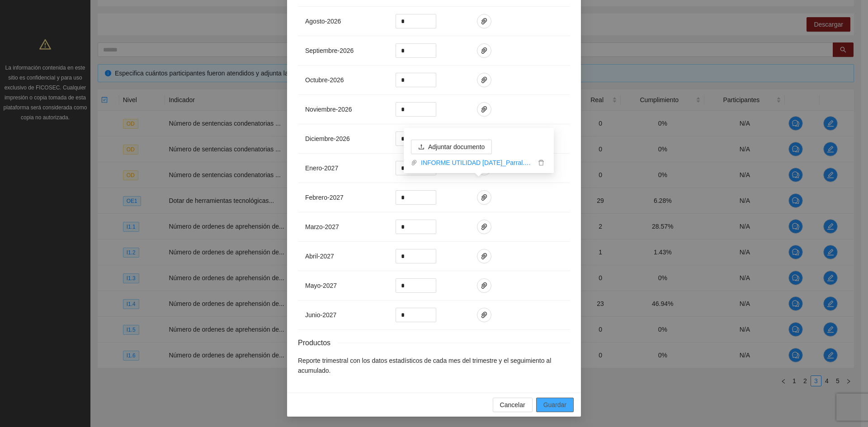  I want to click on li: Reporte trimestral con los datos estadísticos de cada mes del trimestre y el seguimiento al acumu..., so click(434, 365).